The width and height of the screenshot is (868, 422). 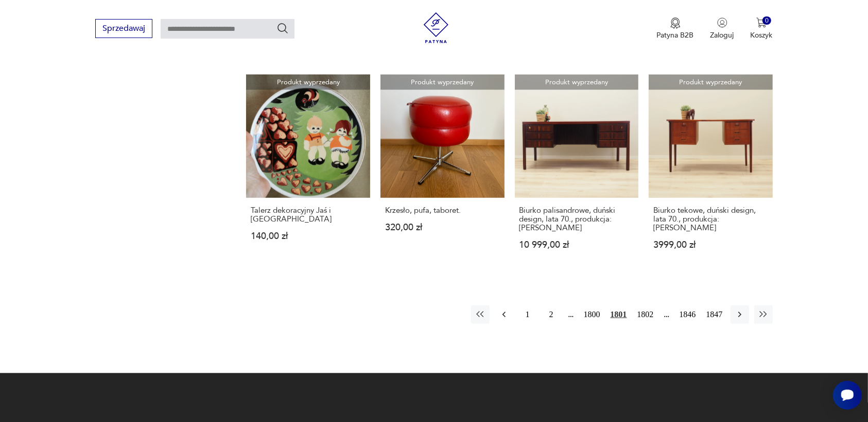 I want to click on button: 0Koszyk, so click(x=761, y=29).